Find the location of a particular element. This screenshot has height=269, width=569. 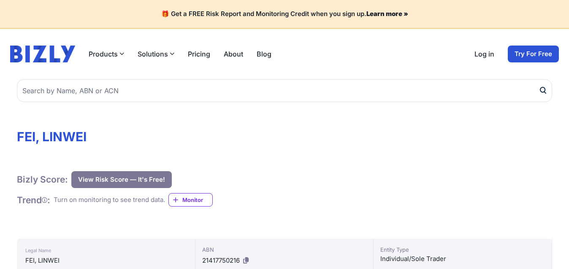

div: ABN is located at coordinates (285, 250).